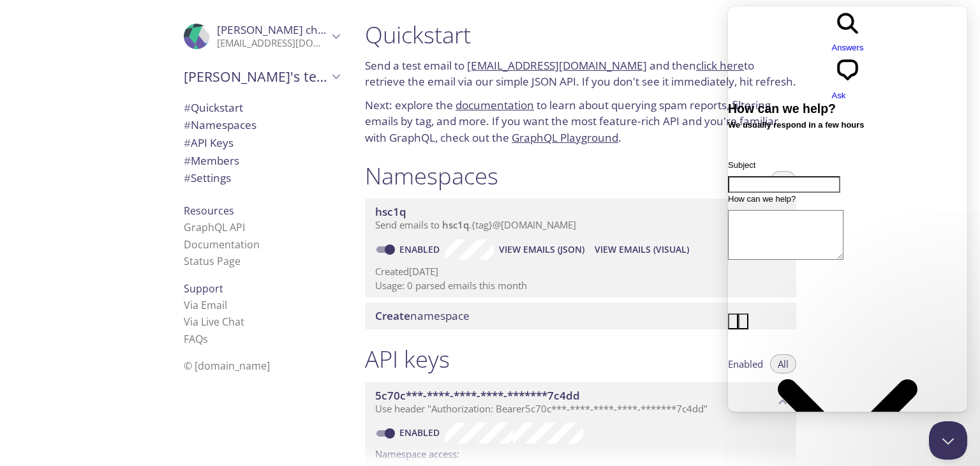 Image resolution: width=980 pixels, height=466 pixels. I want to click on span: Members, so click(212, 160).